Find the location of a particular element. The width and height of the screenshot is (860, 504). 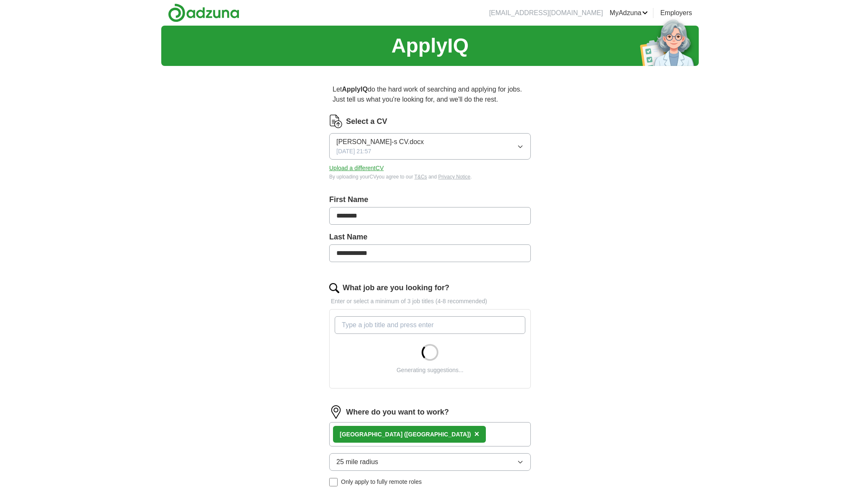

label: Last Name is located at coordinates (430, 237).